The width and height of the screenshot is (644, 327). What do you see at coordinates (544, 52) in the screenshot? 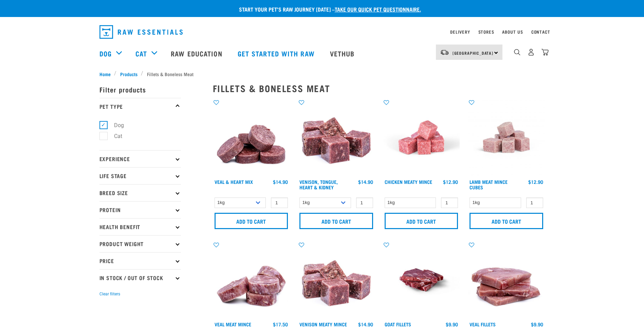
I see `img: home-icon@2x.png` at bounding box center [544, 52].